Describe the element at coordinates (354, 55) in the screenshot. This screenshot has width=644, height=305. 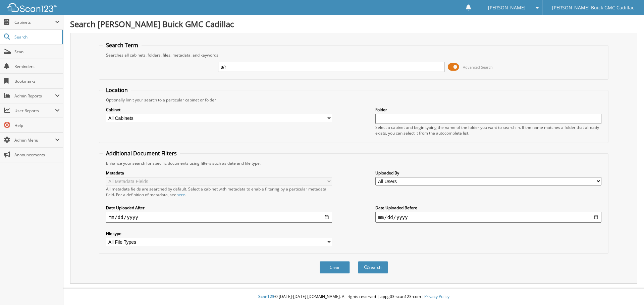
I see `div: Searches all cabinets, folders, files, metadata, and keywords` at that location.